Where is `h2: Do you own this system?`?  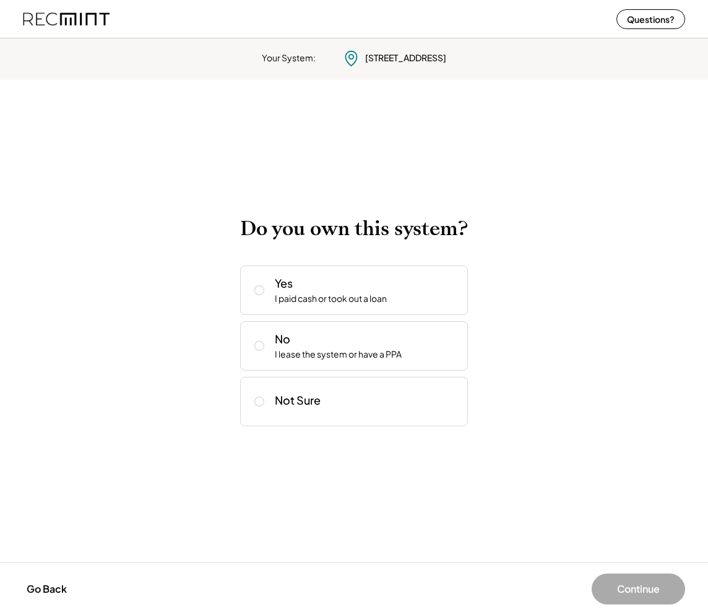 h2: Do you own this system? is located at coordinates (354, 228).